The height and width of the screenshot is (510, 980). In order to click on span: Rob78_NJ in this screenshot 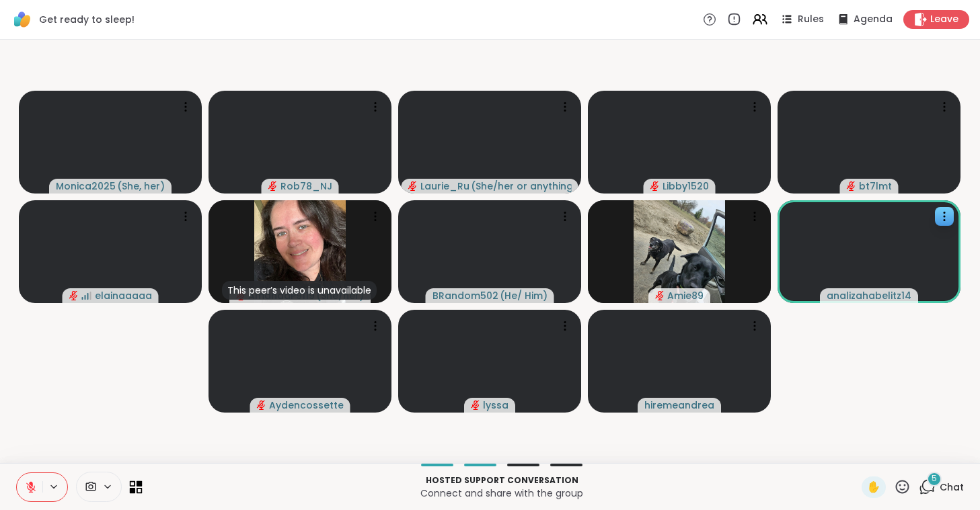, I will do `click(306, 186)`.